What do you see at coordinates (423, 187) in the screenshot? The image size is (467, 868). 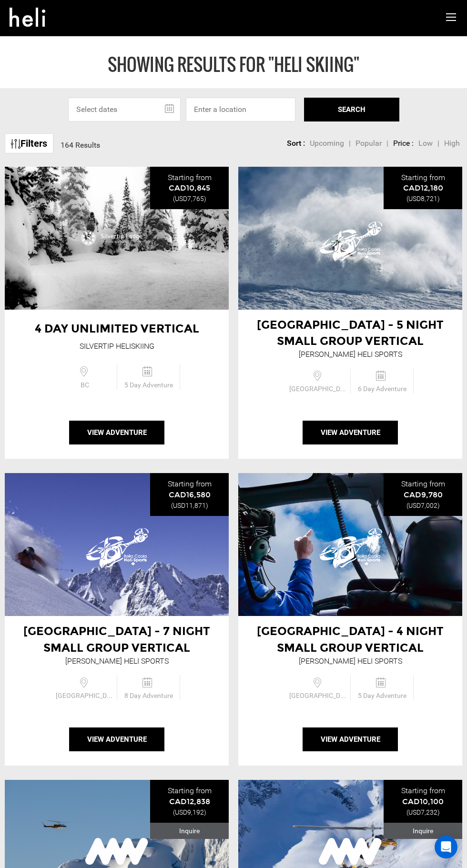 I see `span: CAD12,180` at bounding box center [423, 187].